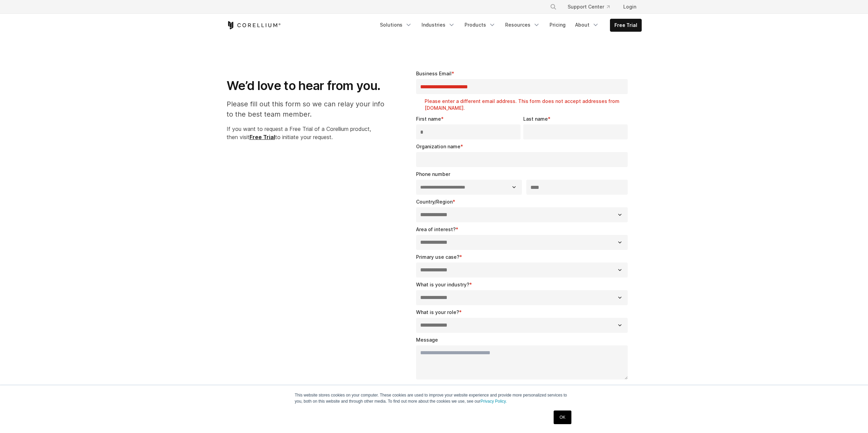 The height and width of the screenshot is (433, 868). What do you see at coordinates (254, 26) in the screenshot?
I see `a: Corellium Home` at bounding box center [254, 26].